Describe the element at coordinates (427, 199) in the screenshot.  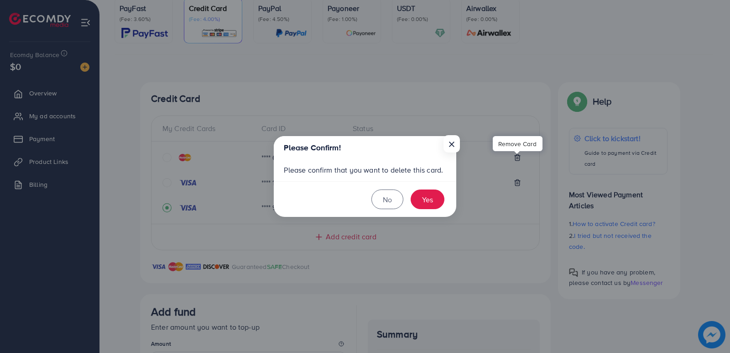
I see `button: Yes` at that location.